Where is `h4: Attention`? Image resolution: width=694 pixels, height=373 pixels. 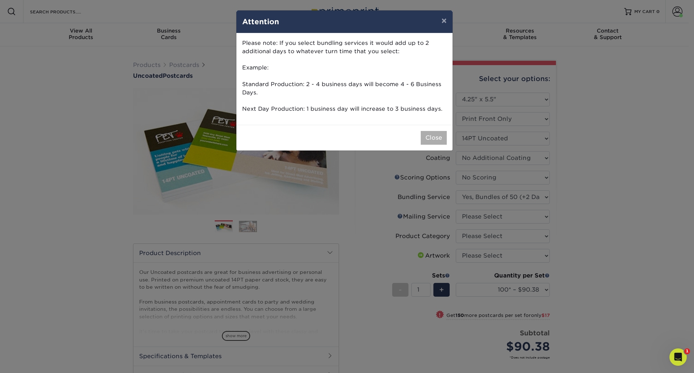
h4: Attention is located at coordinates (345, 22).